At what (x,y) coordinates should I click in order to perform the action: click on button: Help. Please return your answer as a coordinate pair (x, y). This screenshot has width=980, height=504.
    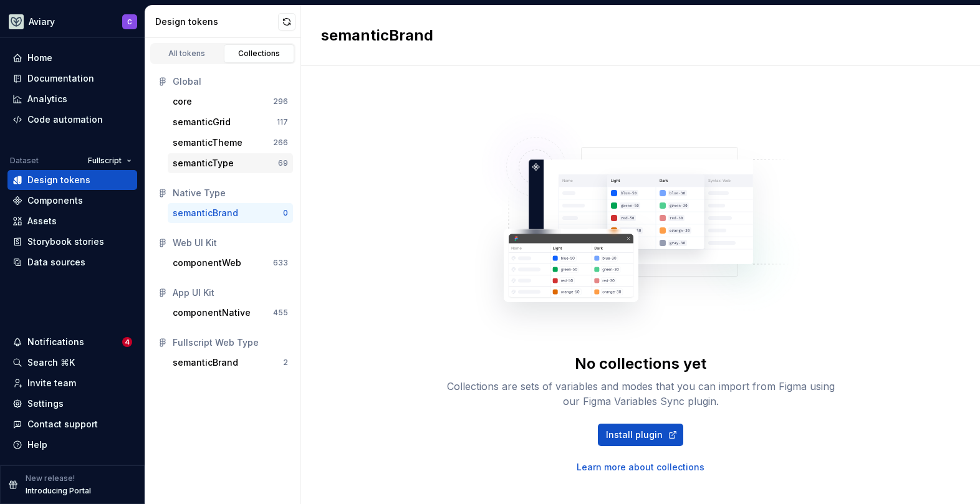
    Looking at the image, I should click on (72, 445).